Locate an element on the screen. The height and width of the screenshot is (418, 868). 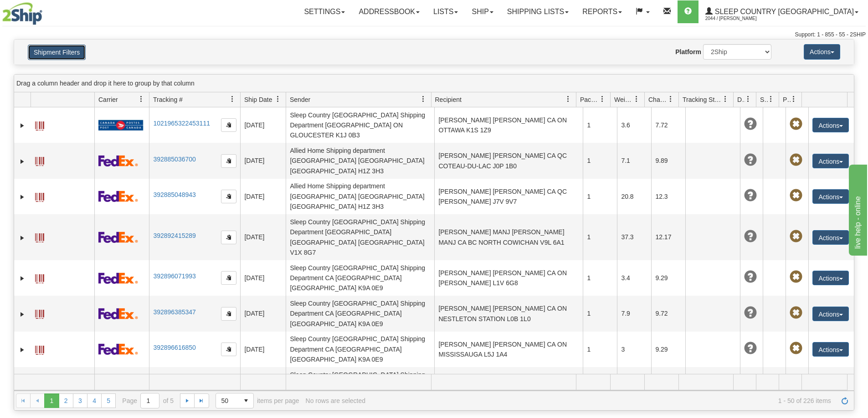
span: Page of 5 is located at coordinates (148, 401).